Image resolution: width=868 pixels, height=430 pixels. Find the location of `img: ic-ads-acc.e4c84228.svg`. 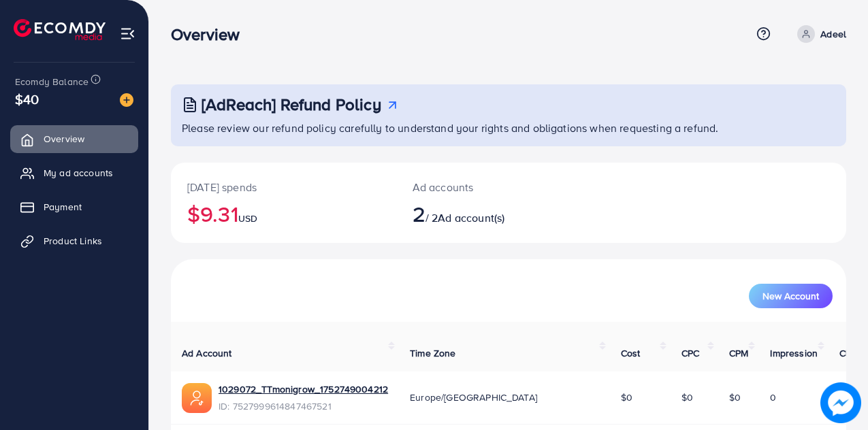

img: ic-ads-acc.e4c84228.svg is located at coordinates (197, 398).